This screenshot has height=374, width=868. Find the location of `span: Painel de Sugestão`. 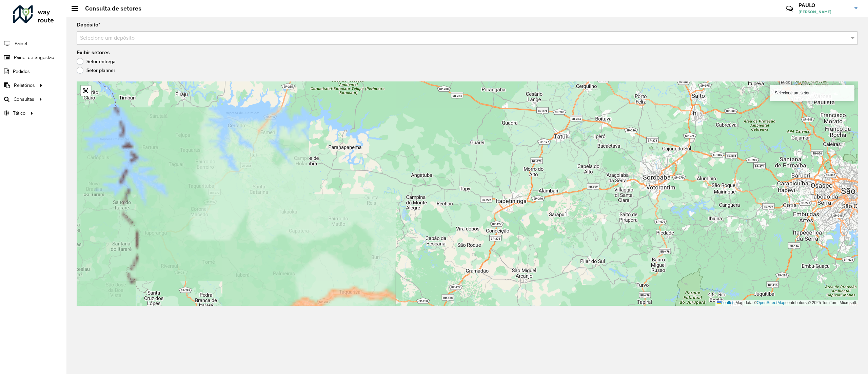

span: Painel de Sugestão is located at coordinates (34, 57).